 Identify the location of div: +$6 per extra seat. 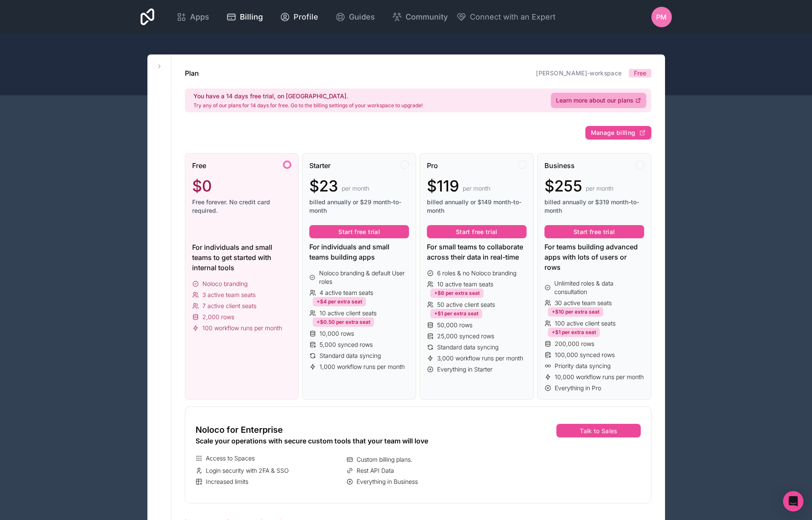
(457, 294).